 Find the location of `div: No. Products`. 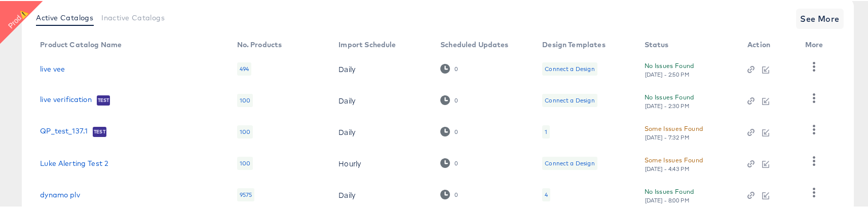

div: No. Products is located at coordinates (260, 44).